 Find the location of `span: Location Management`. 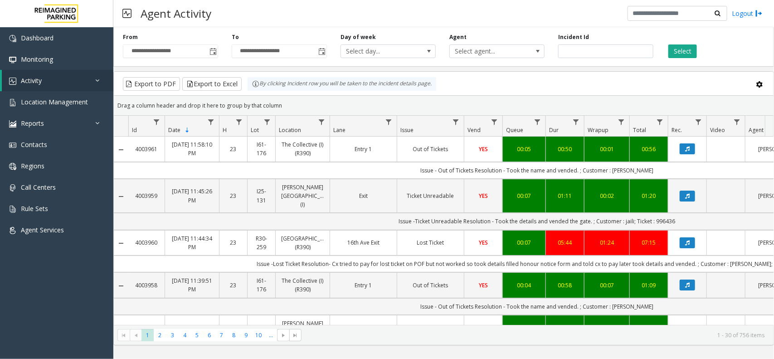

span: Location Management is located at coordinates (54, 102).